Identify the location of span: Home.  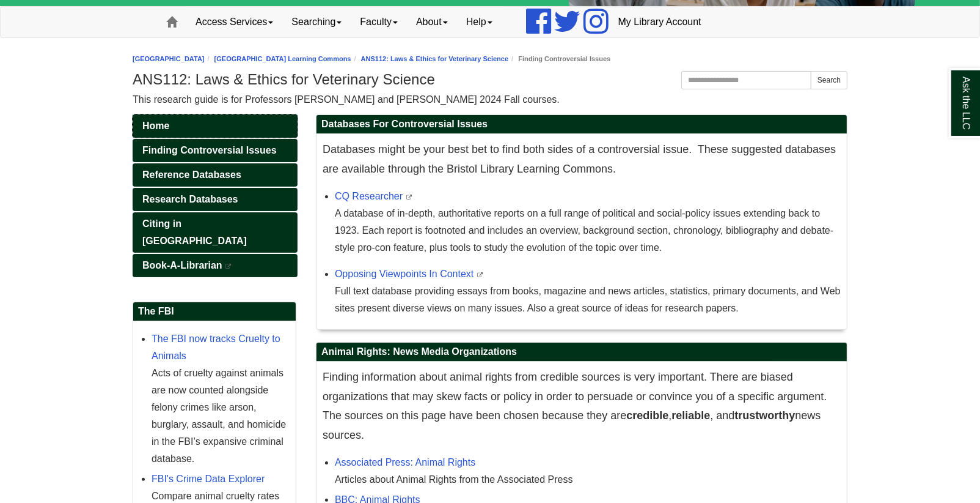
(156, 126).